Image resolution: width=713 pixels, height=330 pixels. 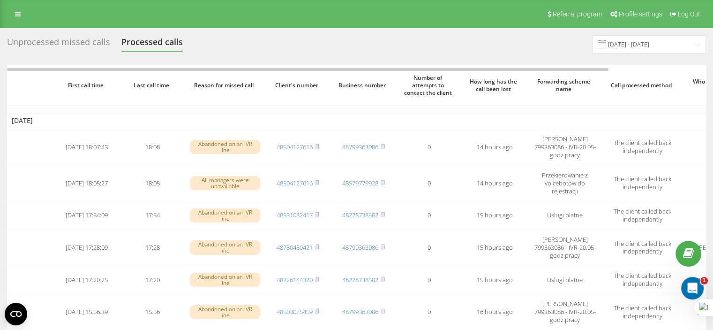 What do you see at coordinates (295, 311) in the screenshot?
I see `a: 48503075459` at bounding box center [295, 311].